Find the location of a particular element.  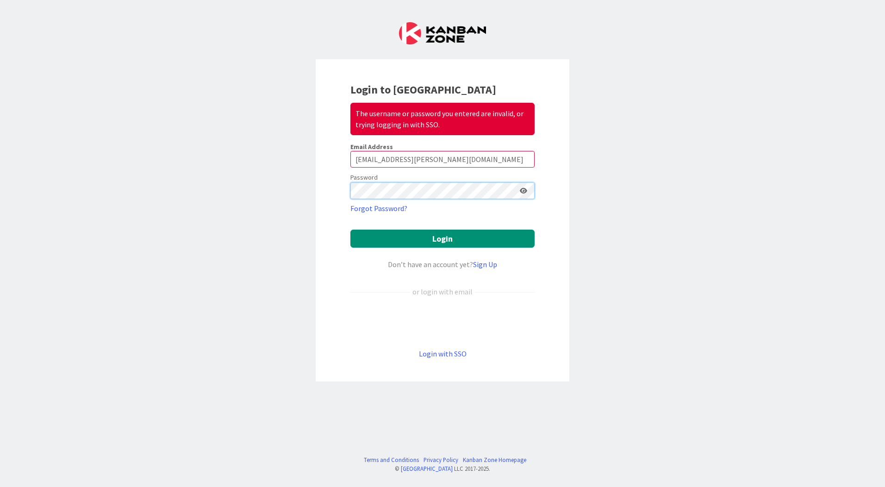

a: Kanban Zone Homepage is located at coordinates (494, 460).